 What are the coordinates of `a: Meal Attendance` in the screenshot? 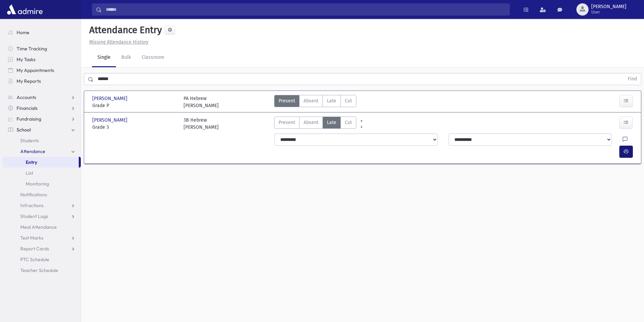 It's located at (41, 227).